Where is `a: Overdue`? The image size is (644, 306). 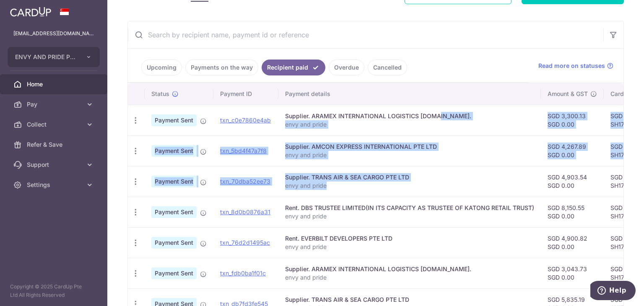
a: Overdue is located at coordinates (346, 68).